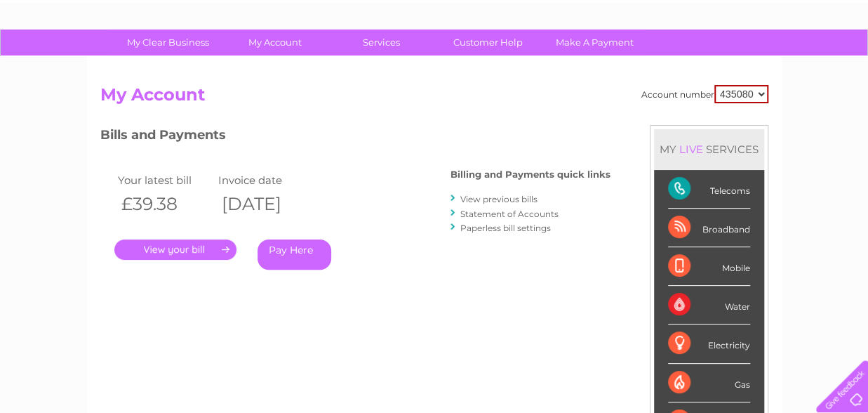  Describe the element at coordinates (594, 42) in the screenshot. I see `a: Make A Payment` at that location.